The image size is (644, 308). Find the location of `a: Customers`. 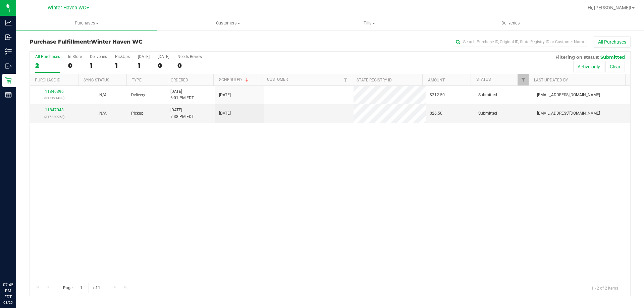

a: Customers is located at coordinates (228, 23).